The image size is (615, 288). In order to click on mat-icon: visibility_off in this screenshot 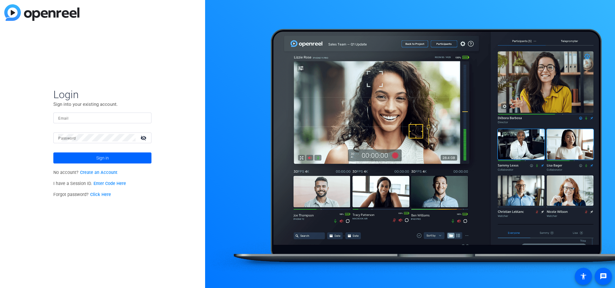, I will do `click(144, 138)`.